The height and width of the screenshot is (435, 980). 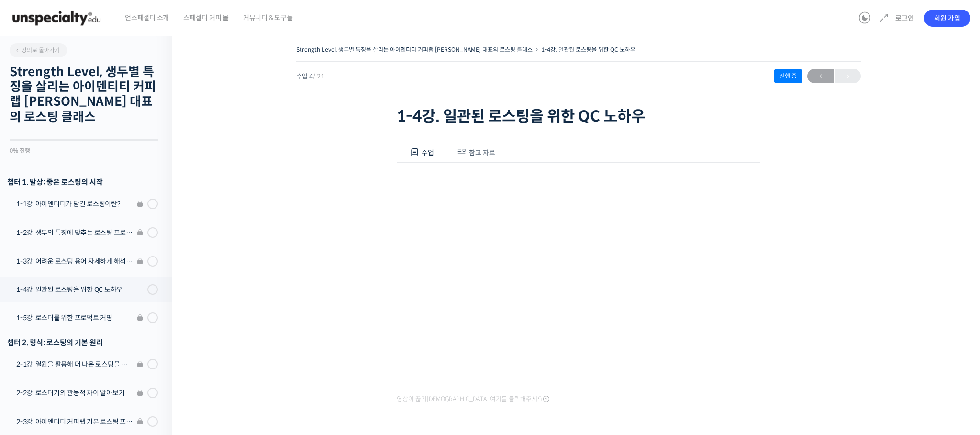 What do you see at coordinates (482, 152) in the screenshot?
I see `span: 참고 자료` at bounding box center [482, 152].